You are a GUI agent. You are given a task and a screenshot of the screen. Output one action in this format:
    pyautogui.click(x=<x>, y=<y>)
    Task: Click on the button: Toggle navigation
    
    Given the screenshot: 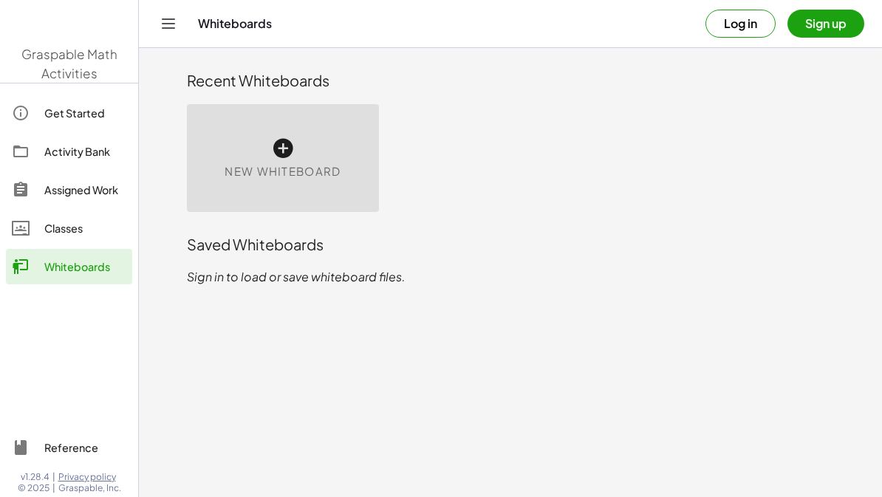 What is the action you would take?
    pyautogui.click(x=168, y=24)
    